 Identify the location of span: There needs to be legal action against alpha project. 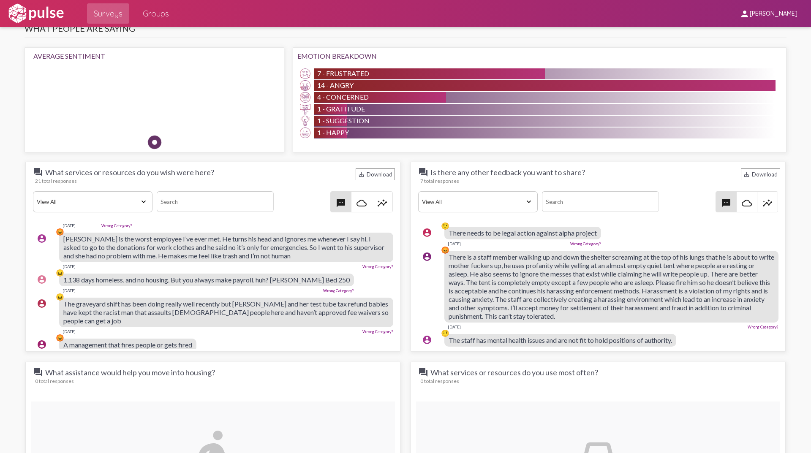
(523, 233).